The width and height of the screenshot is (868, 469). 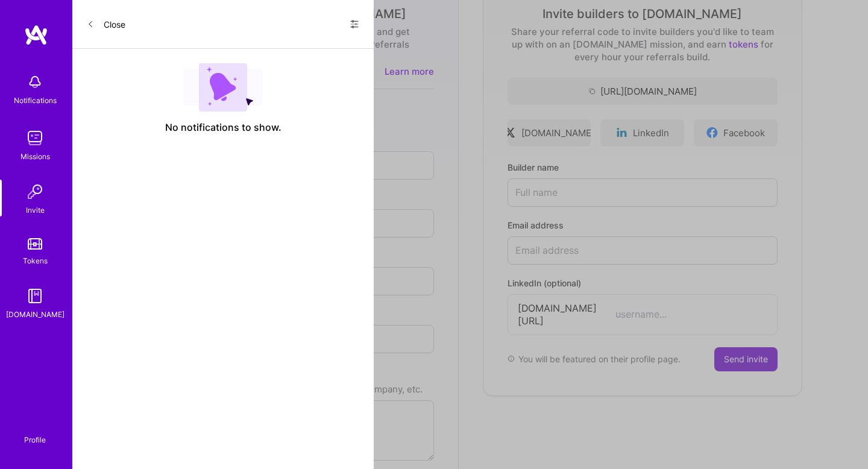 I want to click on img: bell, so click(x=35, y=82).